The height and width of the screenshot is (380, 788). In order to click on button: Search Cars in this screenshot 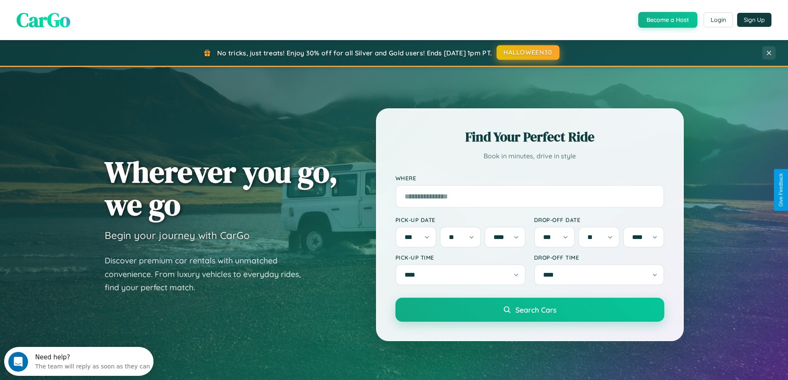, I will do `click(530, 310)`.